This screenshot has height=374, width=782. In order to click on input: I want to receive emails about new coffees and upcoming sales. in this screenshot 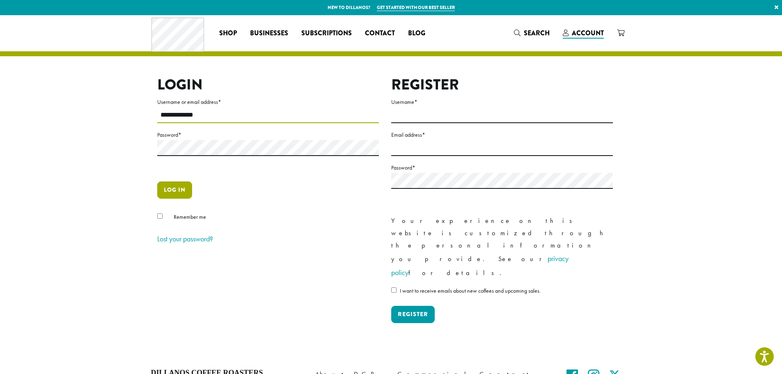, I will do `click(393, 290)`.